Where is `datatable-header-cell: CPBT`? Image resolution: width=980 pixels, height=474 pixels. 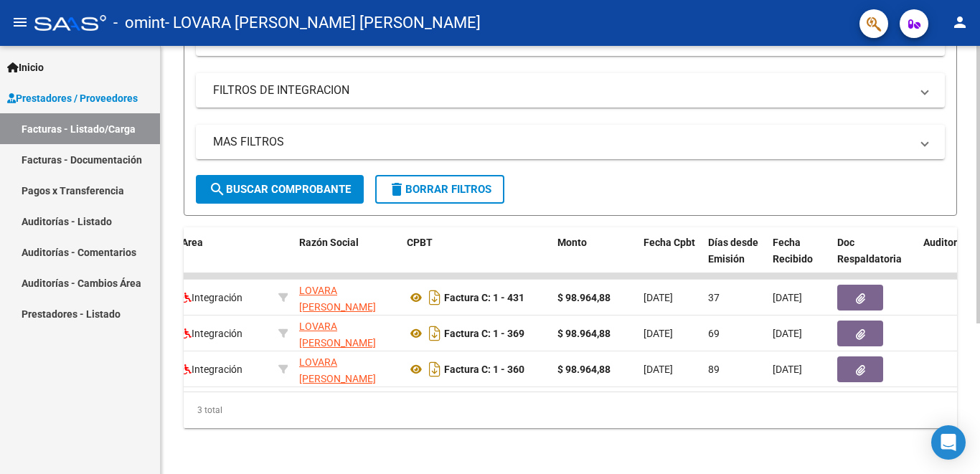
datatable-header-cell: CPBT is located at coordinates (476, 259).